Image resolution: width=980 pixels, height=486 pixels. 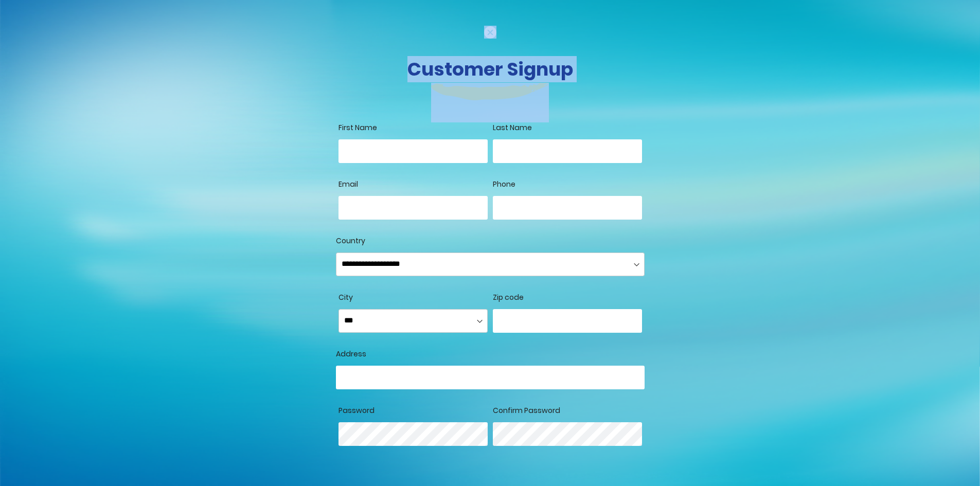 What do you see at coordinates (512, 128) in the screenshot?
I see `span: Last Name` at bounding box center [512, 128].